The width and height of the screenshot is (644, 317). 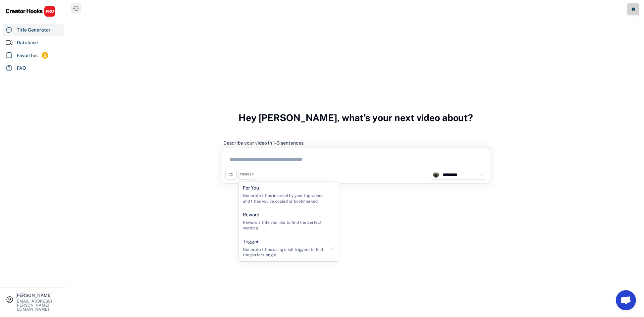 I want to click on div: For You, so click(x=251, y=189).